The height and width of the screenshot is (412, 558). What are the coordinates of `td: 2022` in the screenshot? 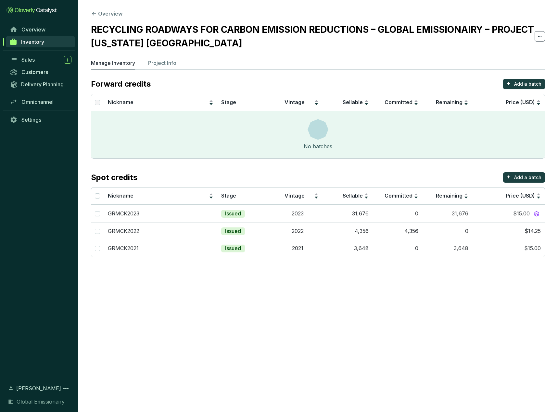 It's located at (297, 231).